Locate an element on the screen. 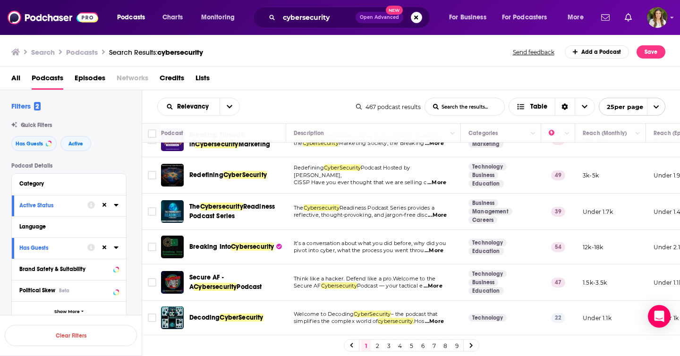 The width and height of the screenshot is (680, 356). p: Under 1.1k is located at coordinates (597, 318).